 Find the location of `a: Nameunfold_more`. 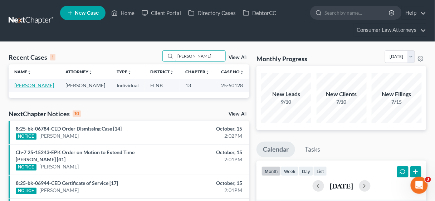

a: Nameunfold_more is located at coordinates (23, 71).